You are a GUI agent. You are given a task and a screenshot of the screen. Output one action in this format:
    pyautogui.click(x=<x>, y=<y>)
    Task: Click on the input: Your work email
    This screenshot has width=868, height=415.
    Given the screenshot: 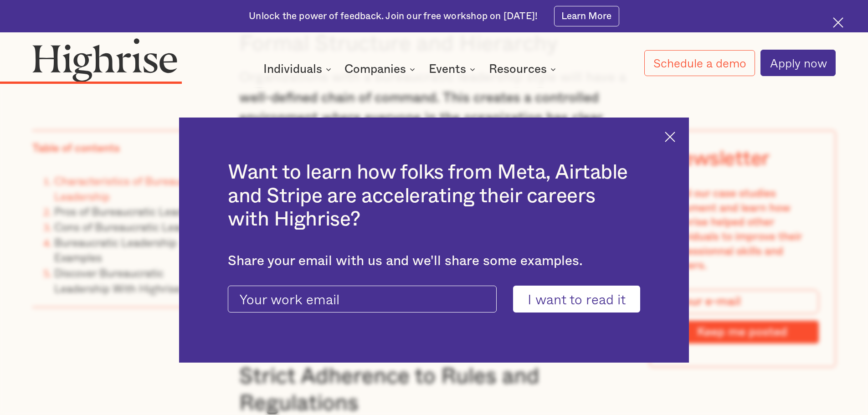 What is the action you would take?
    pyautogui.click(x=362, y=299)
    